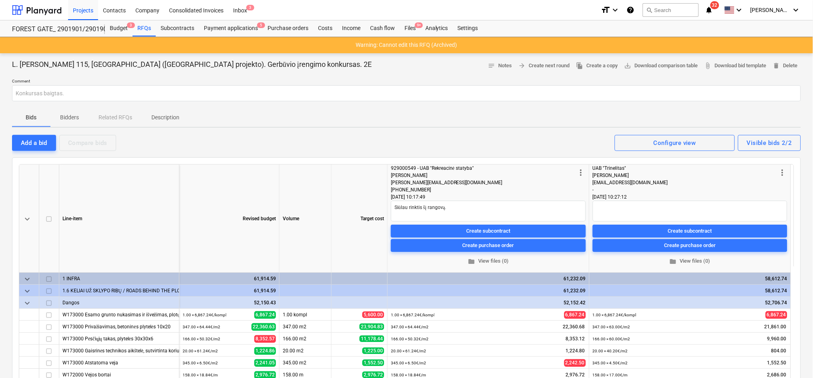  I want to click on span: Notes, so click(500, 66).